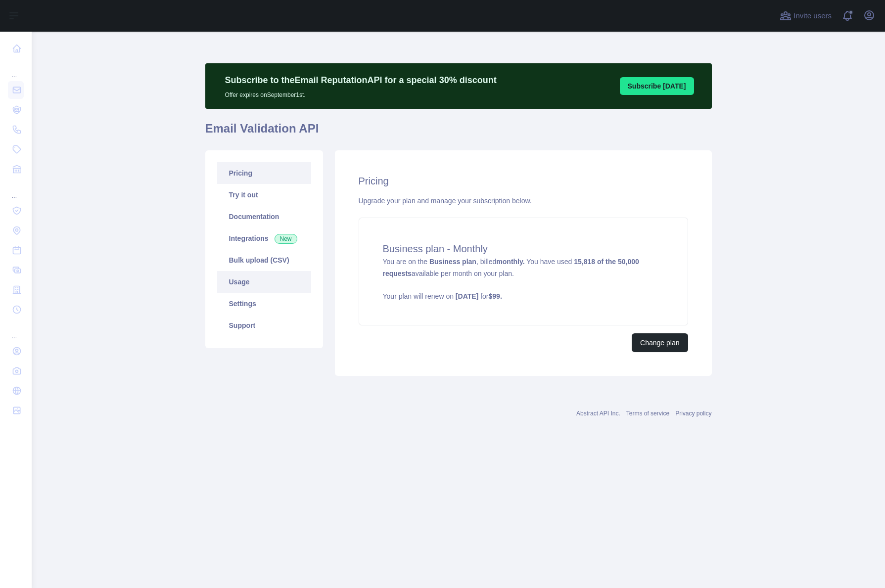 The width and height of the screenshot is (885, 588). I want to click on button: Invite users, so click(805, 15).